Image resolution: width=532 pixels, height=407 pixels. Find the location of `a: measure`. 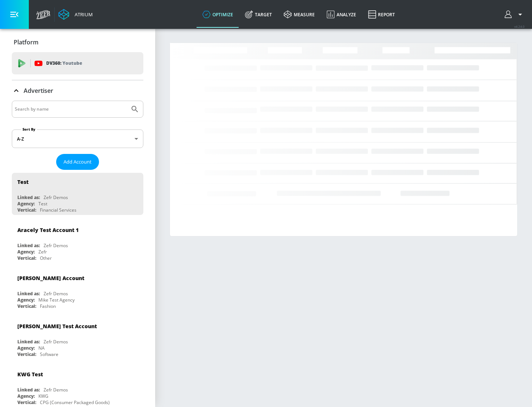

a: measure is located at coordinates (300, 15).